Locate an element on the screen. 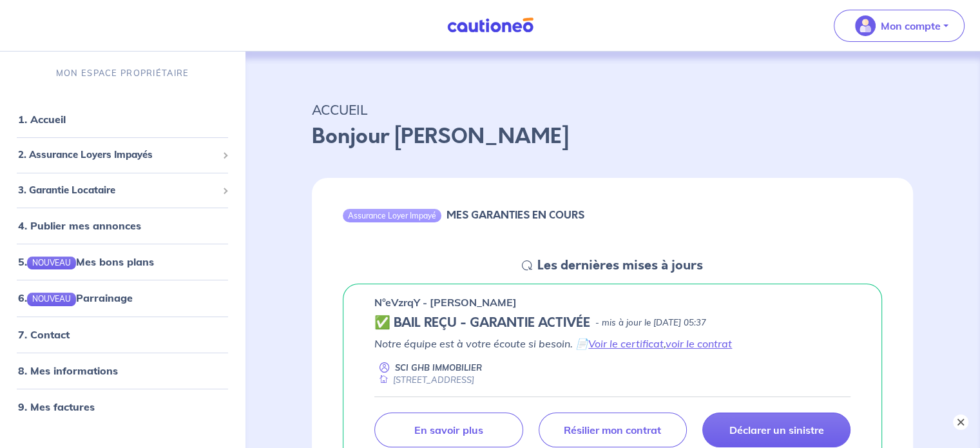 The width and height of the screenshot is (980, 448). h5: Les dernières mises à jours is located at coordinates (620, 266).